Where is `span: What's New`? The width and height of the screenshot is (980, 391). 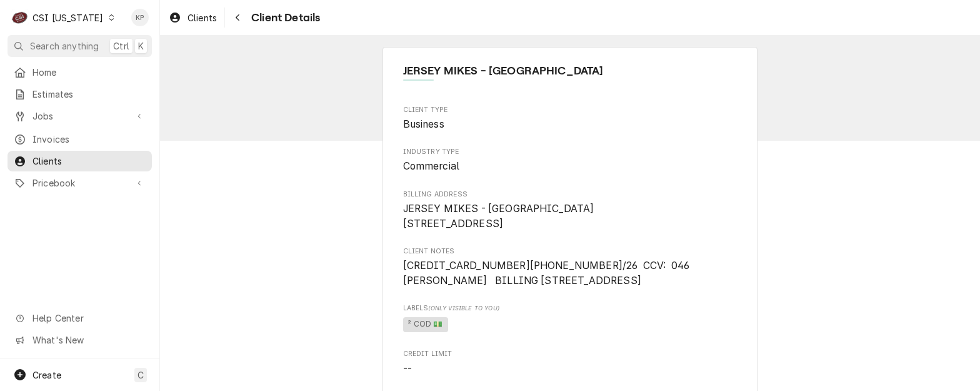
span: What's New is located at coordinates (88, 340).